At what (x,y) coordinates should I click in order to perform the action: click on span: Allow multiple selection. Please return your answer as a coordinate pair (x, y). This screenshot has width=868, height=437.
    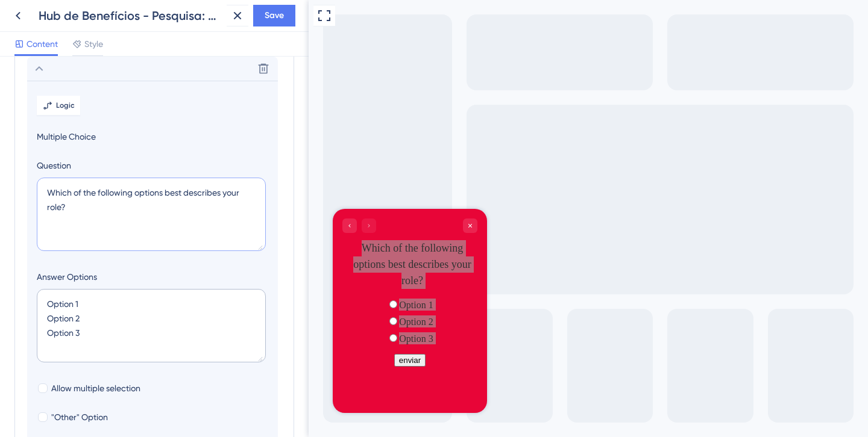
    Looking at the image, I should click on (96, 388).